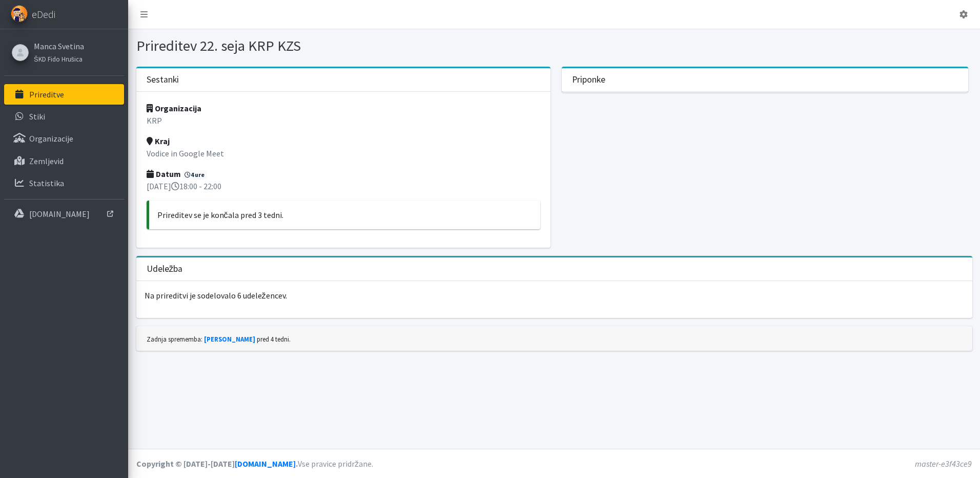  I want to click on h3: Udeležba, so click(165, 268).